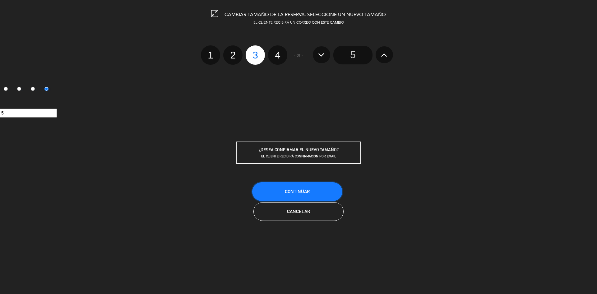 The height and width of the screenshot is (294, 597). Describe the element at coordinates (299, 156) in the screenshot. I see `span: EL CLIENTE RECIBIRÁ CONFIRMACIÓN POR EMAIL` at that location.